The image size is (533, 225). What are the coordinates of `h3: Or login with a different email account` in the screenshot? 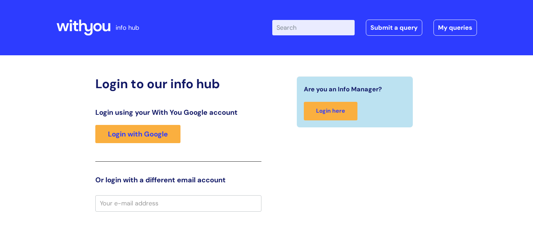 It's located at (178, 180).